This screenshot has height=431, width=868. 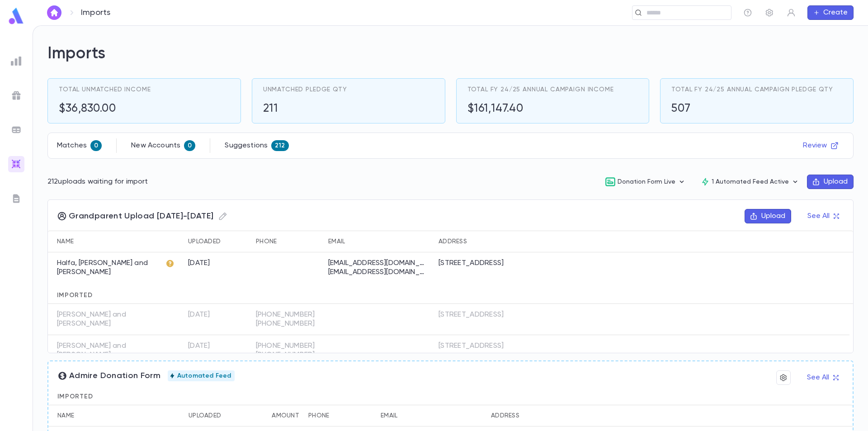 I want to click on span: Automated Feed, so click(x=204, y=375).